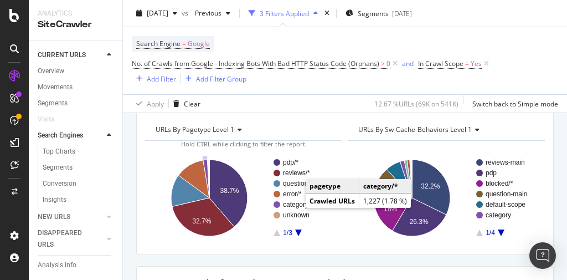  What do you see at coordinates (51, 71) in the screenshot?
I see `div: Overview` at bounding box center [51, 71].